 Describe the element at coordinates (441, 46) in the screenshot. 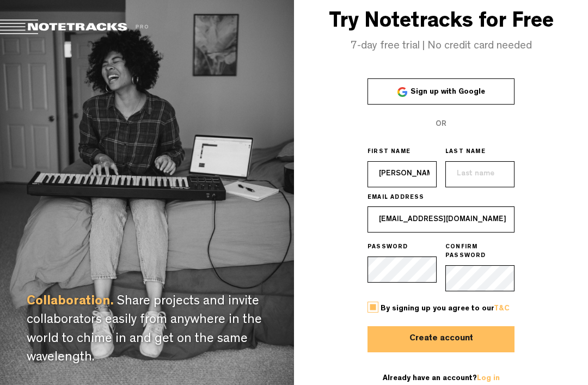

I see `h4: 7-day free trial | No credit card needed` at that location.